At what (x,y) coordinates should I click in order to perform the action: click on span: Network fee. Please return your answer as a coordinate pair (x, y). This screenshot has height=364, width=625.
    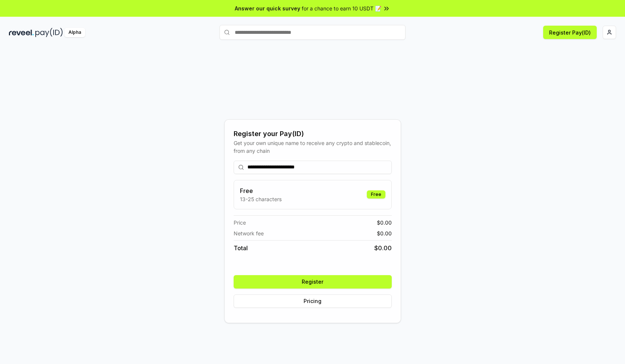
    Looking at the image, I should click on (248, 233).